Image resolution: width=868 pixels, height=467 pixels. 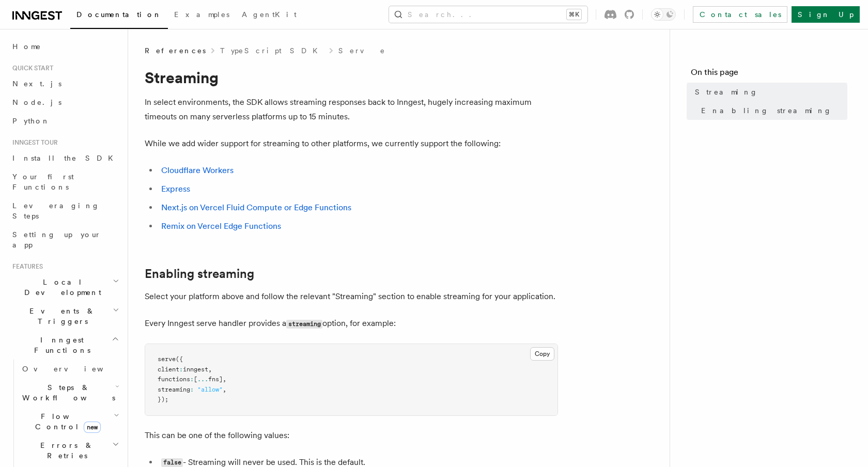 I want to click on span: Next.js, so click(x=37, y=83).